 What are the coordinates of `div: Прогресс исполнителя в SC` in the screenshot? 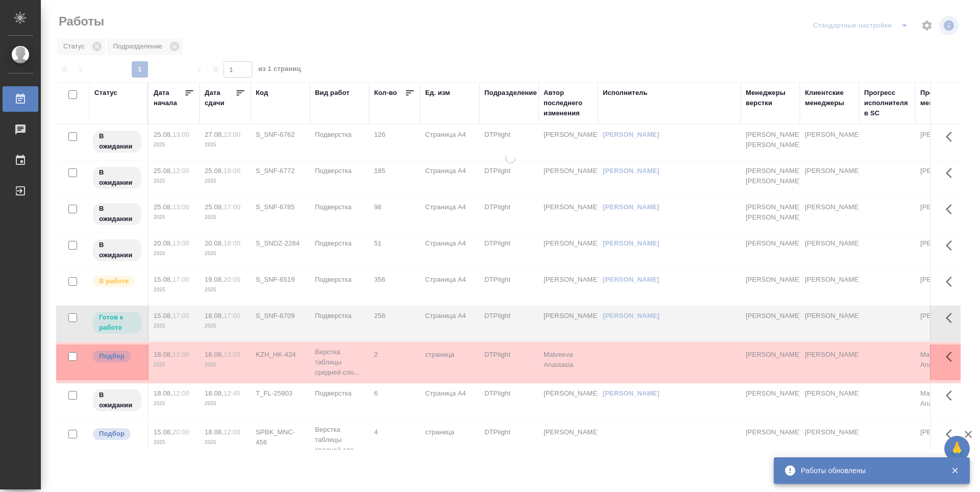 It's located at (887, 103).